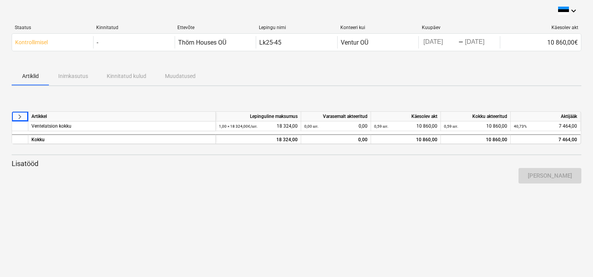  What do you see at coordinates (540, 42) in the screenshot?
I see `div: 10 860,00€` at bounding box center [540, 42].